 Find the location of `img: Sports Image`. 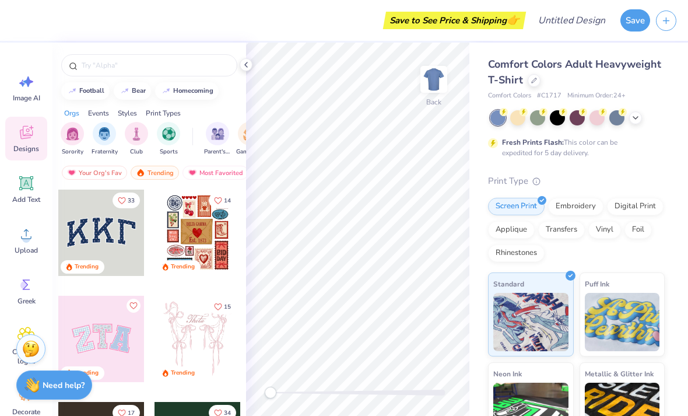

img: Sports Image is located at coordinates (169, 134).